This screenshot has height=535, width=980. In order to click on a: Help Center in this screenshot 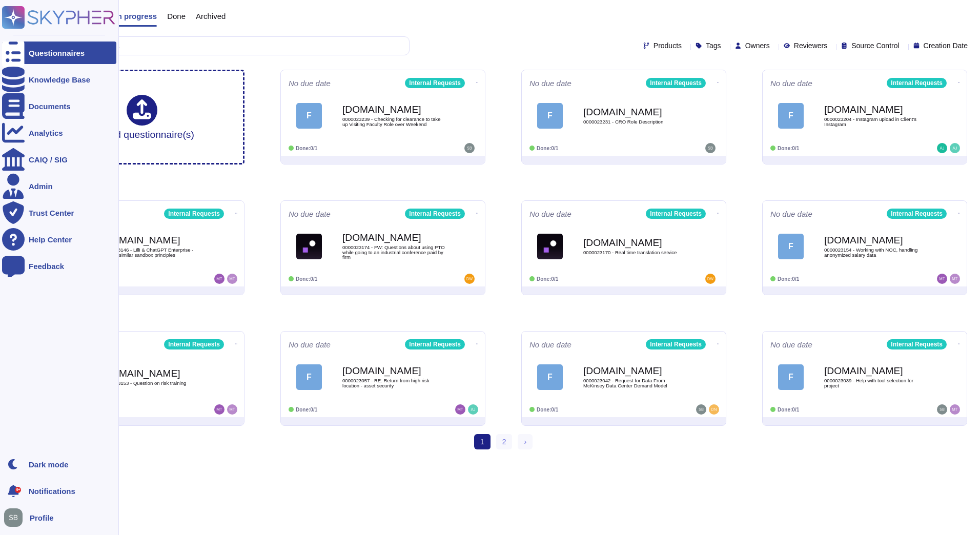, I will do `click(59, 239)`.